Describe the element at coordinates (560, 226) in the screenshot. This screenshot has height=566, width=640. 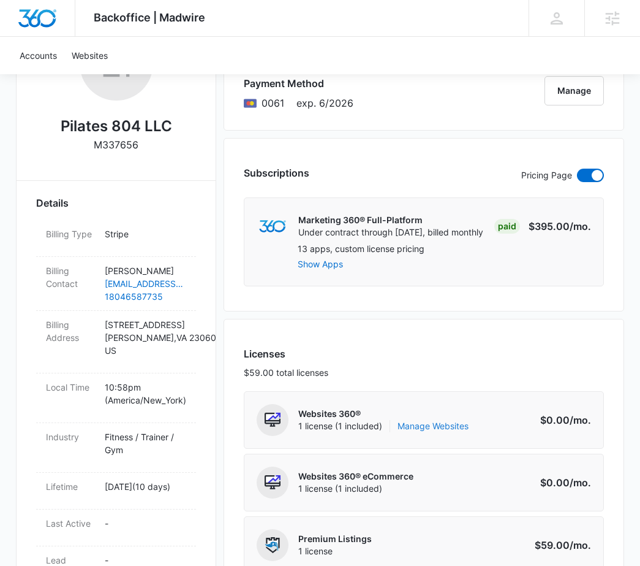
I see `p: $395.00` at that location.